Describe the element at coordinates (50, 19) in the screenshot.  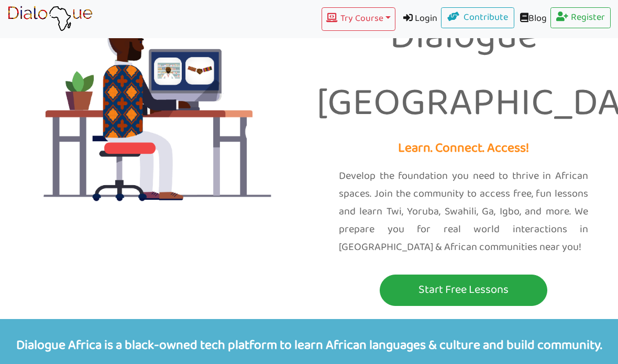
I see `img: learn African language platform app` at that location.